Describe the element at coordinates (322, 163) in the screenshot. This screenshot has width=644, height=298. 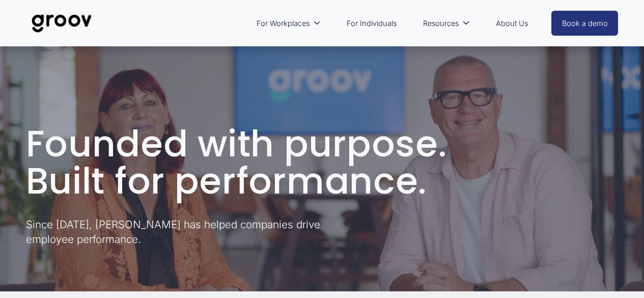
I see `h1: Founded with purpose. Built for performance.` at that location.